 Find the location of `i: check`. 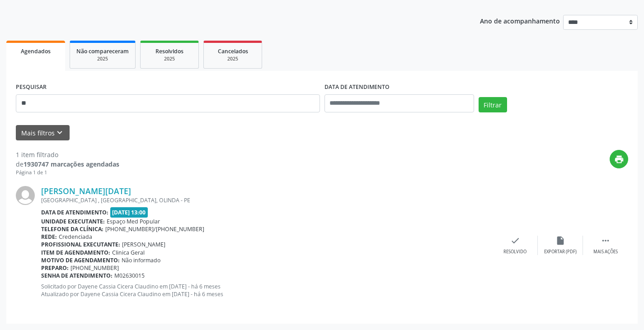

i: check is located at coordinates (515, 241).